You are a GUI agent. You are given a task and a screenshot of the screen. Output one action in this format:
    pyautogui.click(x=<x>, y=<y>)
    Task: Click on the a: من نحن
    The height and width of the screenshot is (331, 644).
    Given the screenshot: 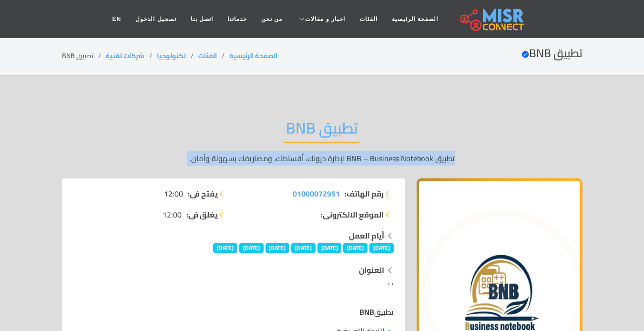 What is the action you would take?
    pyautogui.click(x=272, y=19)
    